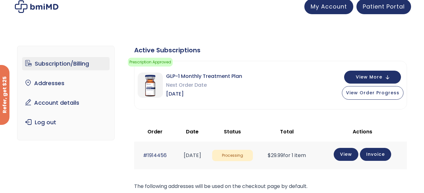 The height and width of the screenshot is (193, 424). I want to click on nav: Account pages, so click(66, 93).